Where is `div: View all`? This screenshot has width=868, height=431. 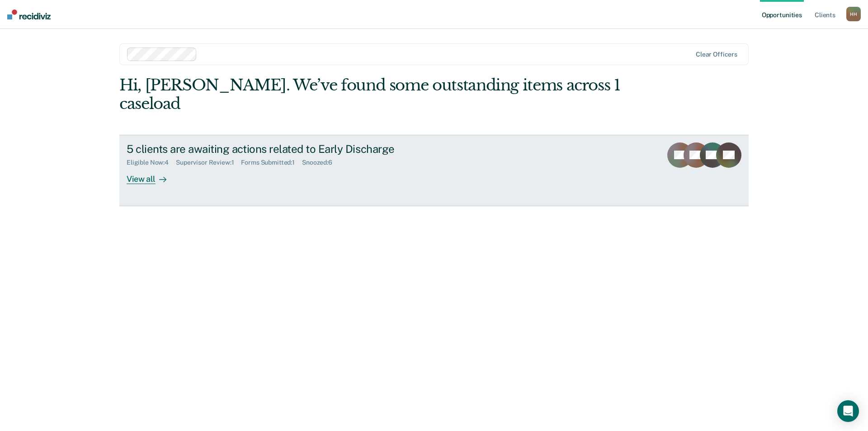
div: View all is located at coordinates (152, 175).